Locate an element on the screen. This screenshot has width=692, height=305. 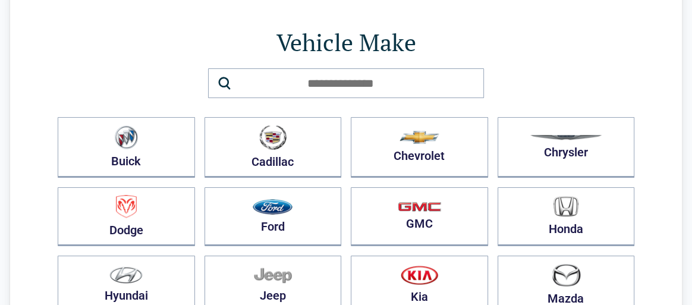
button: Ford is located at coordinates (273, 216).